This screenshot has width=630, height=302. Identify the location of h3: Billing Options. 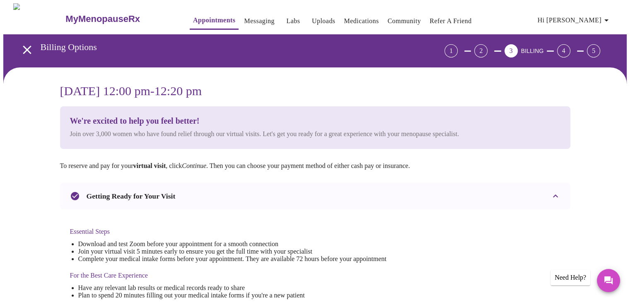
(219, 47).